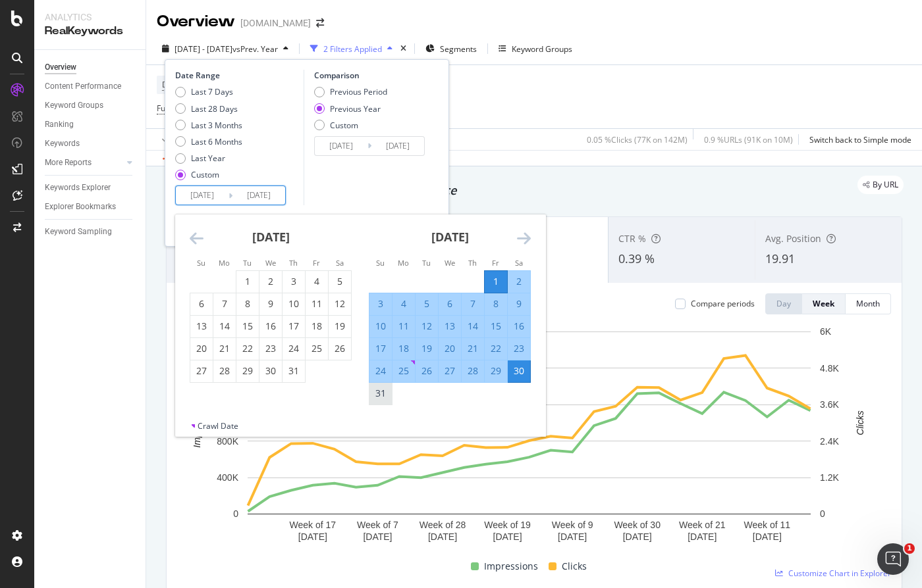 The width and height of the screenshot is (922, 588). Describe the element at coordinates (404, 304) in the screenshot. I see `td: Selected. Monday, August 4, 2025` at that location.